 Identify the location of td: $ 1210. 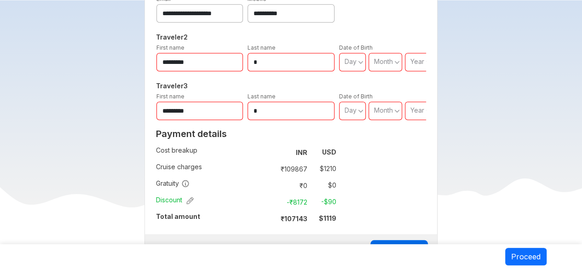
(323, 169).